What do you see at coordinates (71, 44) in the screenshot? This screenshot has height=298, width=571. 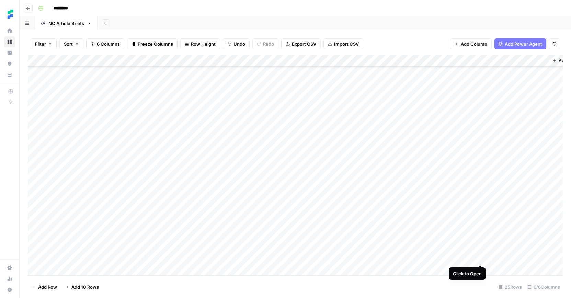 I see `button: Sort` at bounding box center [71, 44].